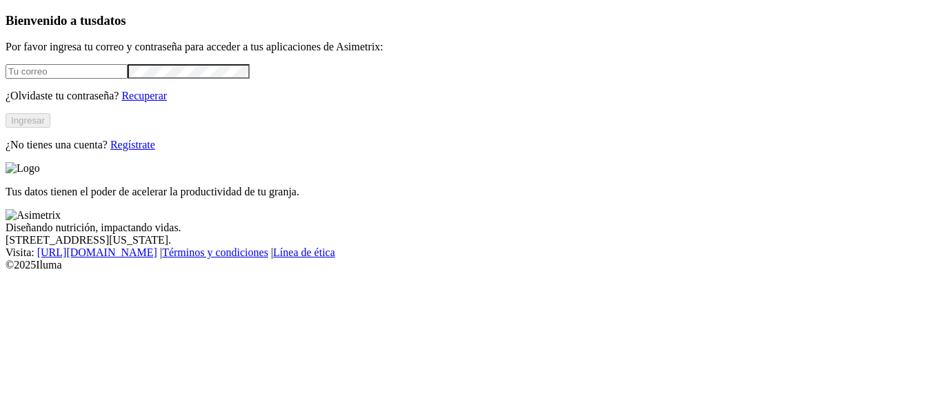 The image size is (942, 419). I want to click on button: Ingresar, so click(28, 120).